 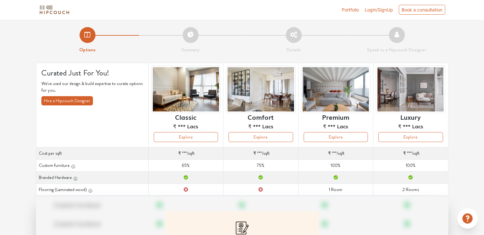 What do you see at coordinates (335, 189) in the screenshot?
I see `td: 1 Room` at bounding box center [335, 189].